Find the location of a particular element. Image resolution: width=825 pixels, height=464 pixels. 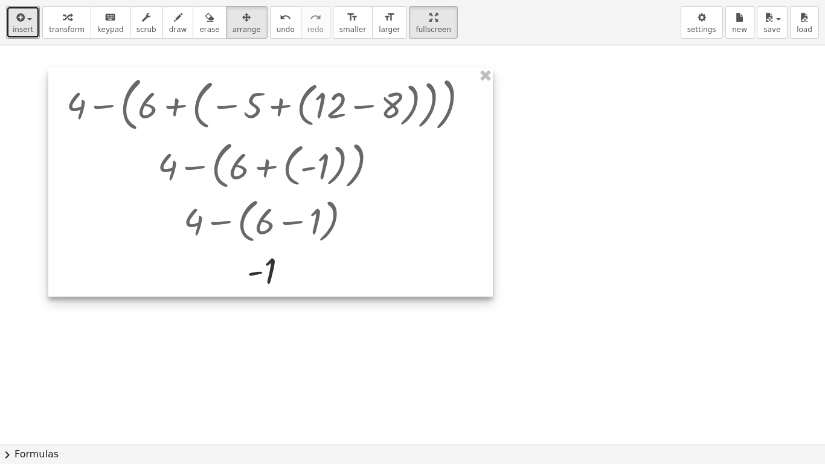

button: new is located at coordinates (740, 22).